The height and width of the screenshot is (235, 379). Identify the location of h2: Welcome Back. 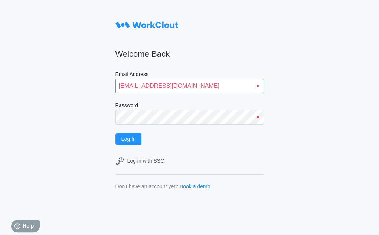
(190, 54).